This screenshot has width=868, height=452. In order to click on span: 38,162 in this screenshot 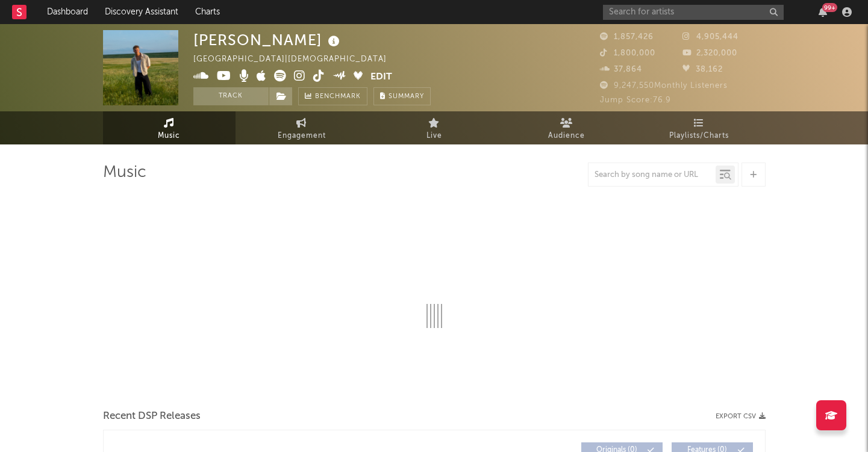, I will do `click(702, 69)`.